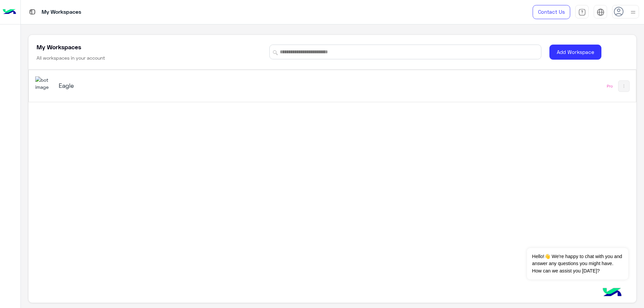 This screenshot has width=644, height=308. I want to click on div: Pro, so click(610, 86).